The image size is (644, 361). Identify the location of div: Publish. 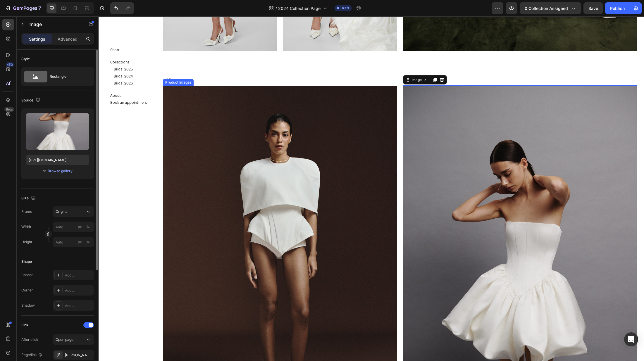
(617, 8).